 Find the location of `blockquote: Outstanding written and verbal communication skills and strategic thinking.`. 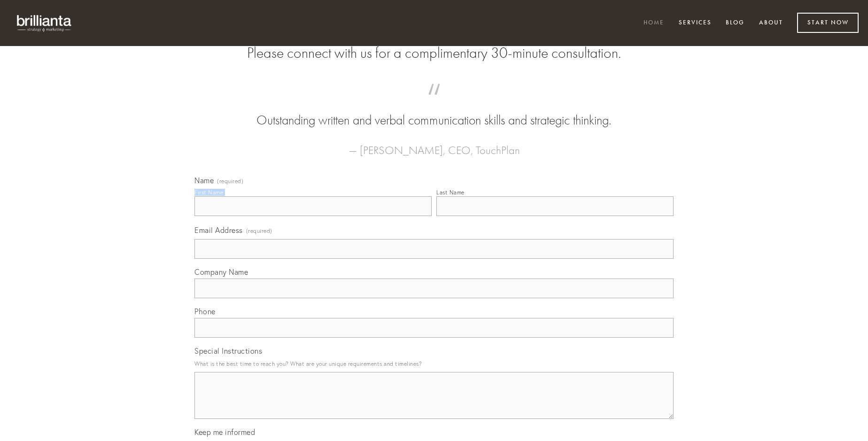

blockquote: Outstanding written and verbal communication skills and strategic thinking. is located at coordinates (434, 111).